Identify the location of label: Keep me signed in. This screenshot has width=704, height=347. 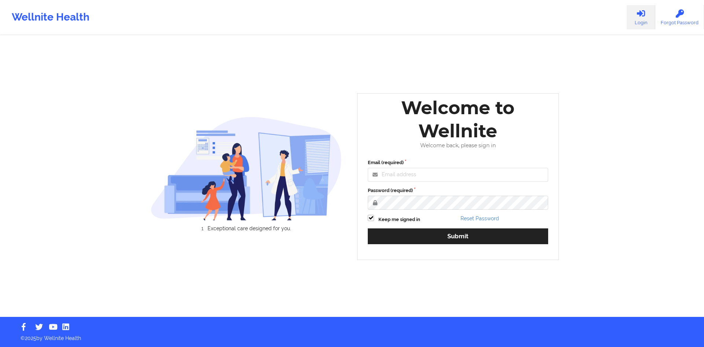
(400, 219).